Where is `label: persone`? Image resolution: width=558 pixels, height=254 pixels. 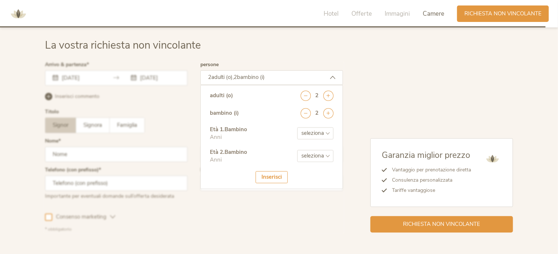
label: persone is located at coordinates (209, 65).